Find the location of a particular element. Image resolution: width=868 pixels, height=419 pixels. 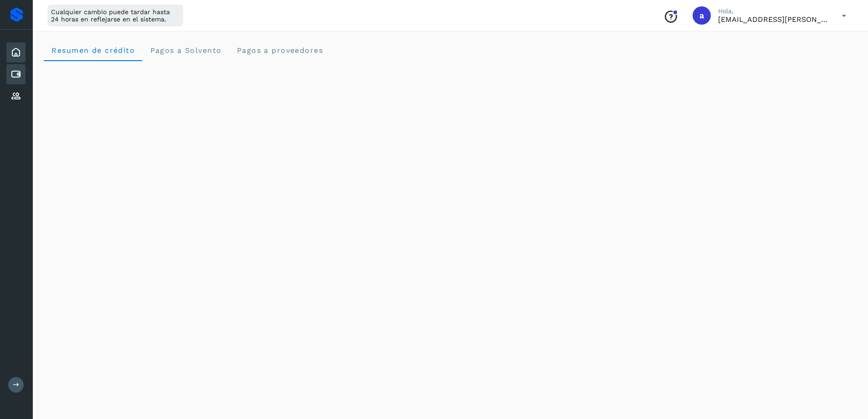

p: Hola, is located at coordinates (773, 11).